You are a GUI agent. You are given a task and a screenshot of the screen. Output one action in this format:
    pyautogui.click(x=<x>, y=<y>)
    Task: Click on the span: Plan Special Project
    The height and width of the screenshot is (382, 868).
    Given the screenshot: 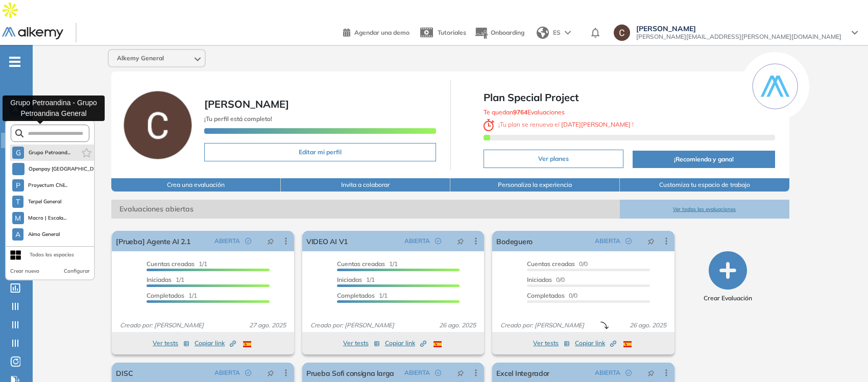 What is the action you would take?
    pyautogui.click(x=630, y=97)
    